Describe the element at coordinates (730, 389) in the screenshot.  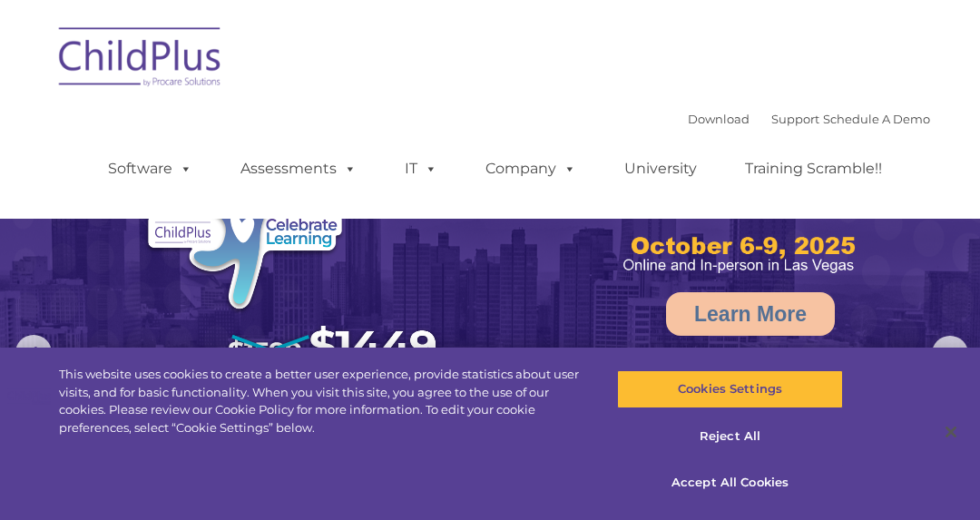
I see `button: Cookies Settings` at that location.